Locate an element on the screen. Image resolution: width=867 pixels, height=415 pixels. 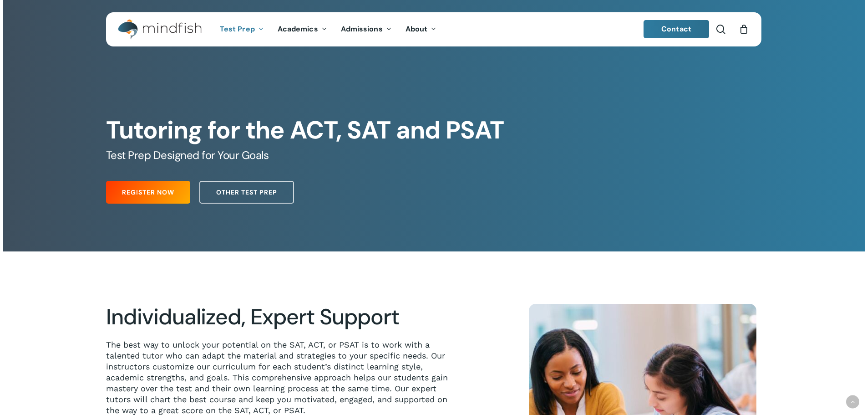
h2: Individualized, Expert Support is located at coordinates (283, 317).